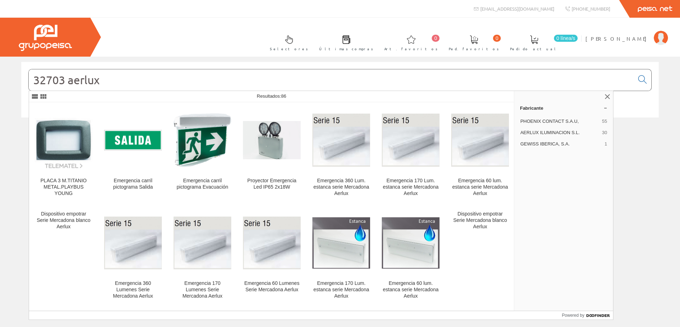  I want to click on span: Powered by, so click(573, 315).